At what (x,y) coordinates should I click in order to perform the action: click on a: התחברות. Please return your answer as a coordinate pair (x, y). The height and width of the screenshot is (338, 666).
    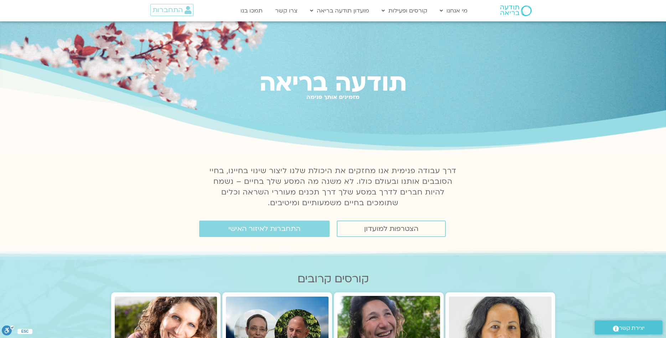
    Looking at the image, I should click on (172, 10).